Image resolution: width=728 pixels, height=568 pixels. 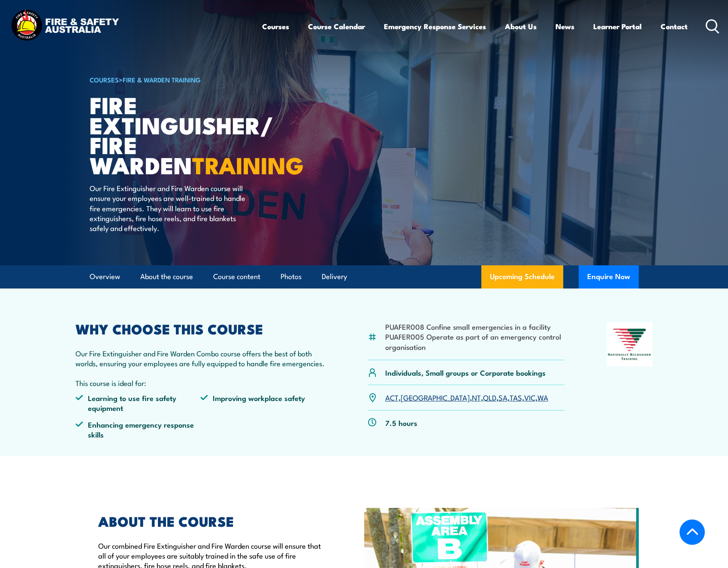 What do you see at coordinates (516, 397) in the screenshot?
I see `a: TAS` at bounding box center [516, 397].